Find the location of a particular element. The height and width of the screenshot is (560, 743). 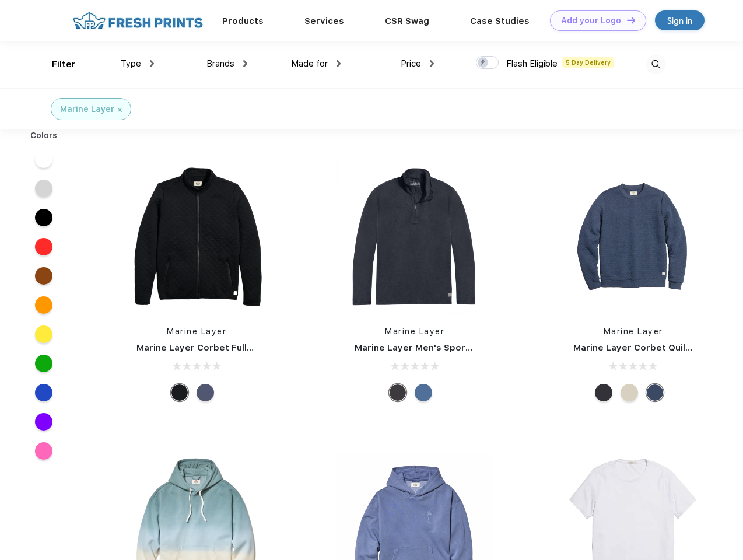

div: Deep Denim is located at coordinates (423, 393).